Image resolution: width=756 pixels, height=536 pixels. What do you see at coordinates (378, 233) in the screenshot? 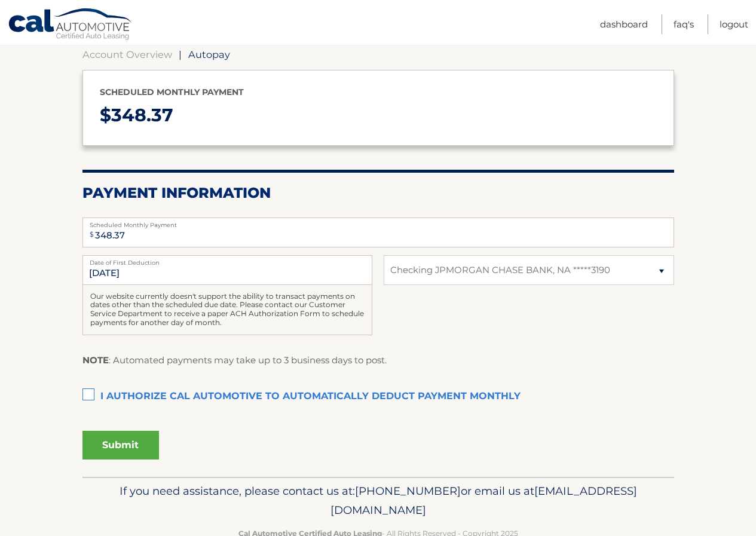
I see `input: Payment Amount` at bounding box center [378, 233].